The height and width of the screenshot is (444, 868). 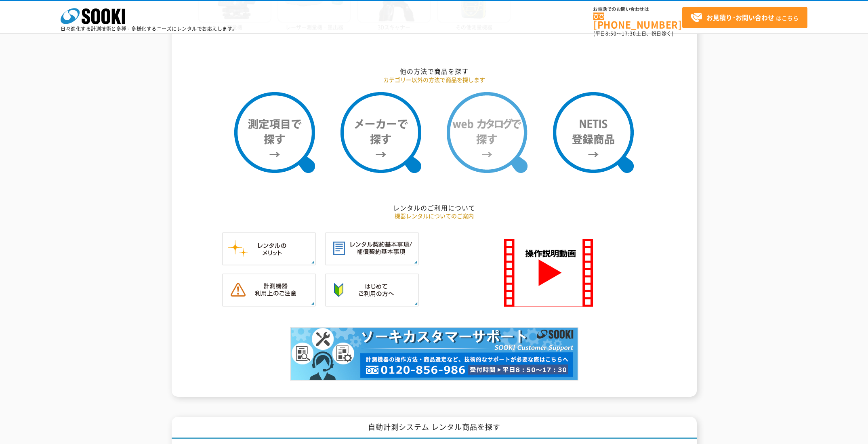 I want to click on img: レンタルのメリット, so click(x=269, y=249).